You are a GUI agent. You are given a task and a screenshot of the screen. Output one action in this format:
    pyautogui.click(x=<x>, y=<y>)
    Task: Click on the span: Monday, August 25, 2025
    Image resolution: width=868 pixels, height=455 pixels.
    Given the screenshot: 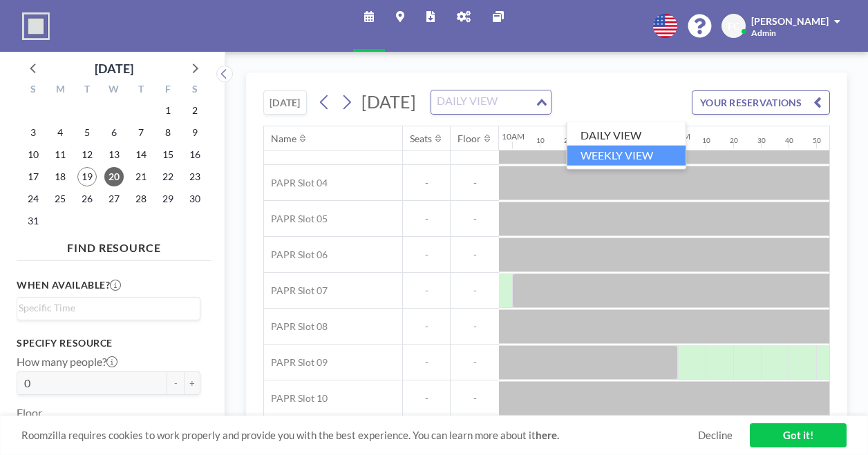 What is the action you would take?
    pyautogui.click(x=60, y=199)
    